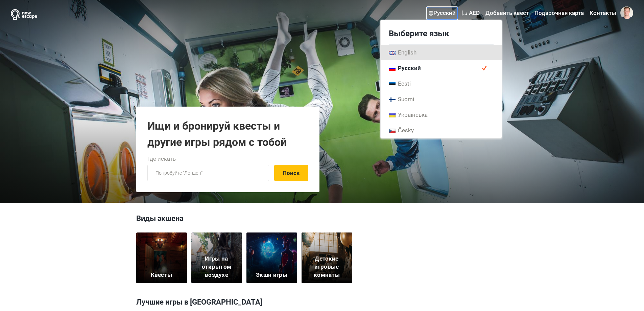  Describe the element at coordinates (392, 100) in the screenshot. I see `img: Suomi` at that location.